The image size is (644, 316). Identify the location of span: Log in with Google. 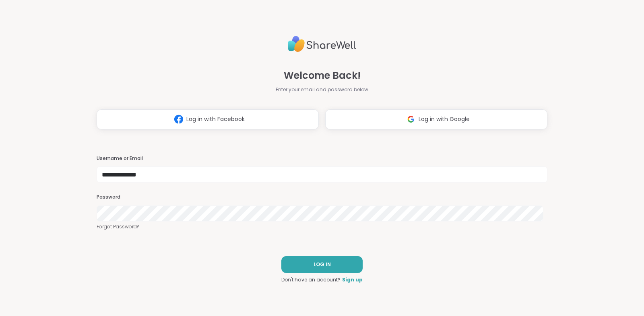
(444, 119).